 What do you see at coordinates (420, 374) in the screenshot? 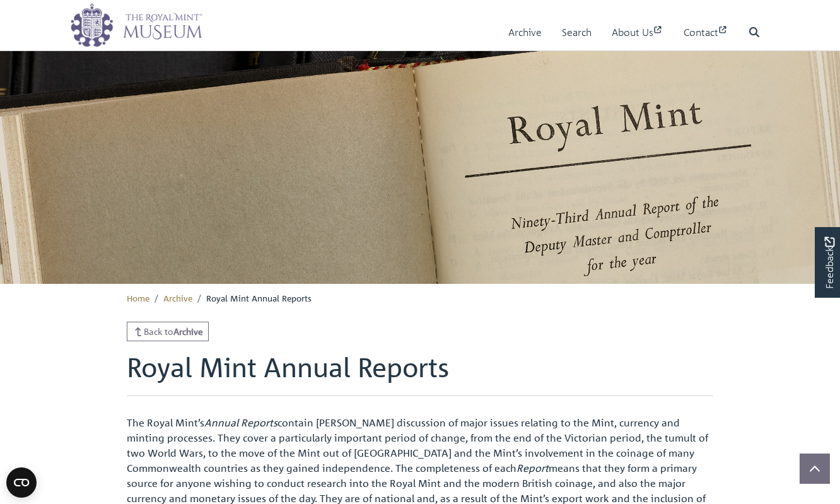
I see `h1: Royal Mint Annual Reports` at bounding box center [420, 374].